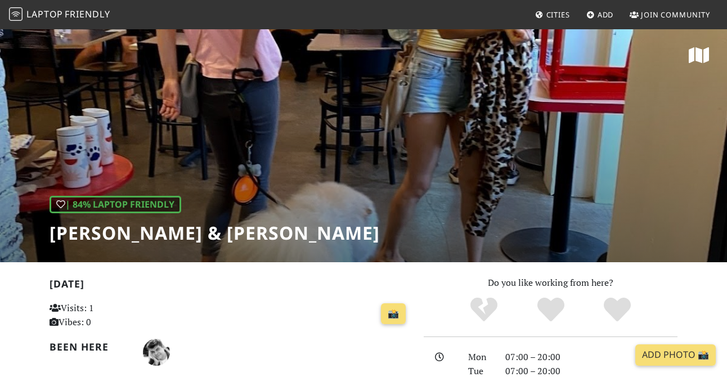 This screenshot has width=727, height=377. Describe the element at coordinates (16, 14) in the screenshot. I see `img: LaptopFriendly` at that location.